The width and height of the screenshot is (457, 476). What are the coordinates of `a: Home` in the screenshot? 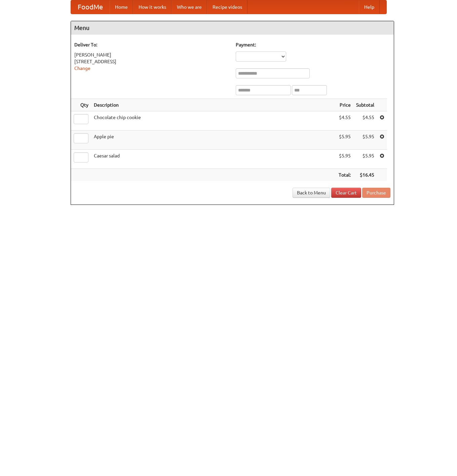 It's located at (122, 7).